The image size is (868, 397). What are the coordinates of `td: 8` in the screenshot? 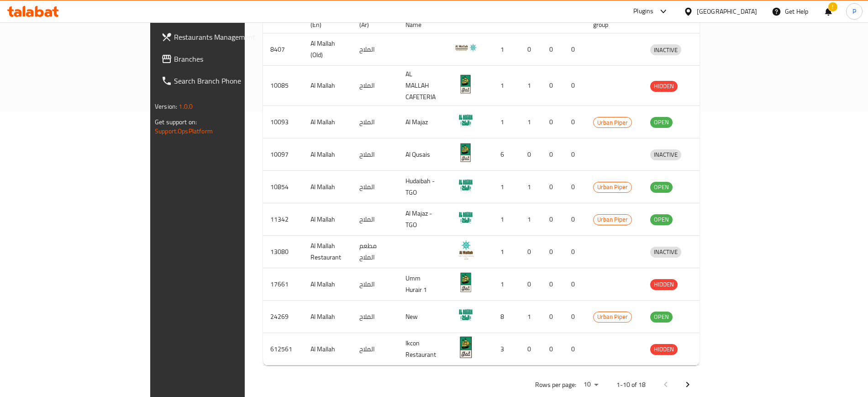 It's located at (504, 317).